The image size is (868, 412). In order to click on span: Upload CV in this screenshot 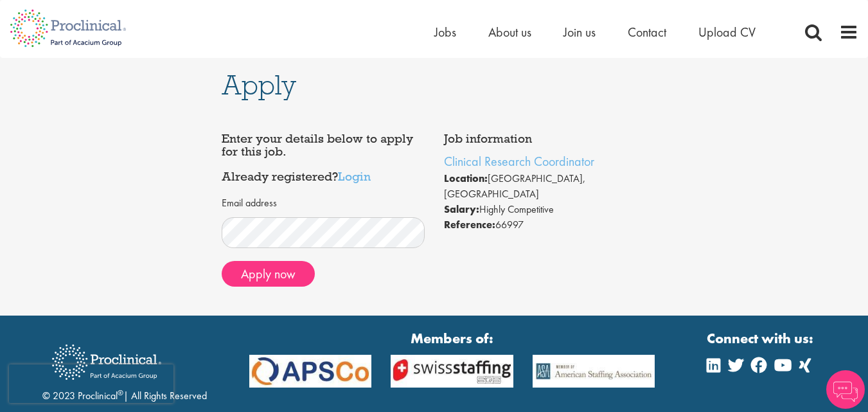, I will do `click(727, 32)`.